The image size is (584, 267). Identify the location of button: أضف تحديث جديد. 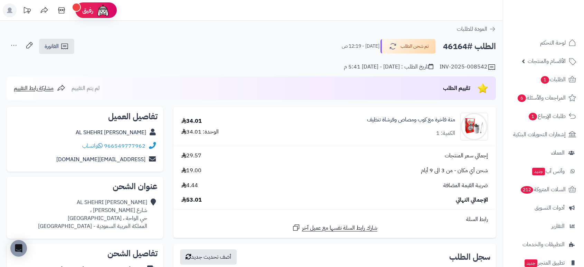
(208, 257).